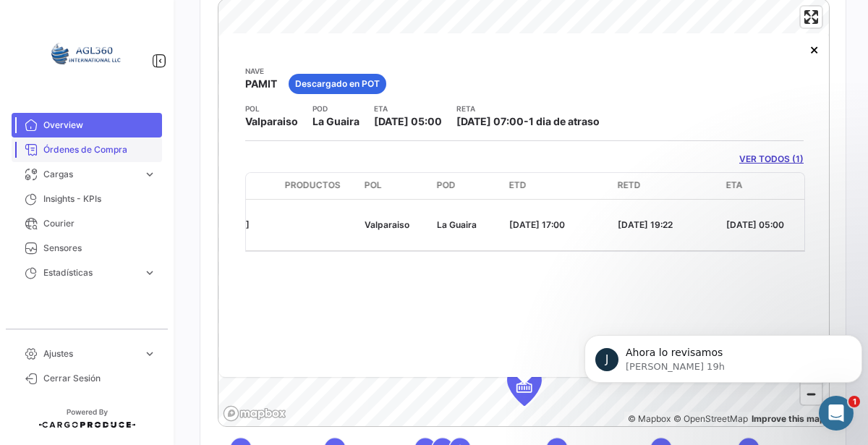  Describe the element at coordinates (87, 54) in the screenshot. I see `img: 64a6efb6-309f-488a-b1f1-3442125ebd42.png` at that location.